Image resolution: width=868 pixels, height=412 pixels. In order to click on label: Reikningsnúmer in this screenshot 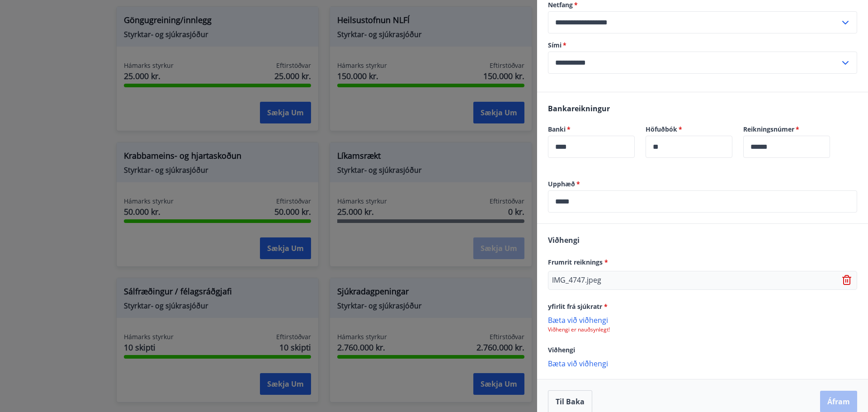, I will do `click(786, 129)`.